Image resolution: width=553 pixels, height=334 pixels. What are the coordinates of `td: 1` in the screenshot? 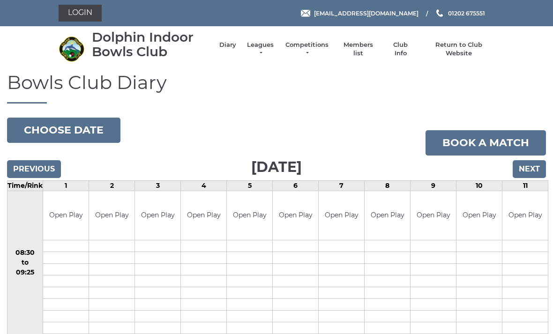 It's located at (66, 186).